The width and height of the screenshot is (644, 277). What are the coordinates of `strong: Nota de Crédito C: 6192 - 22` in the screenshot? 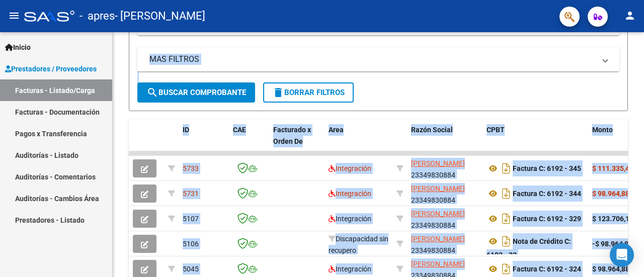 It's located at (529, 248).